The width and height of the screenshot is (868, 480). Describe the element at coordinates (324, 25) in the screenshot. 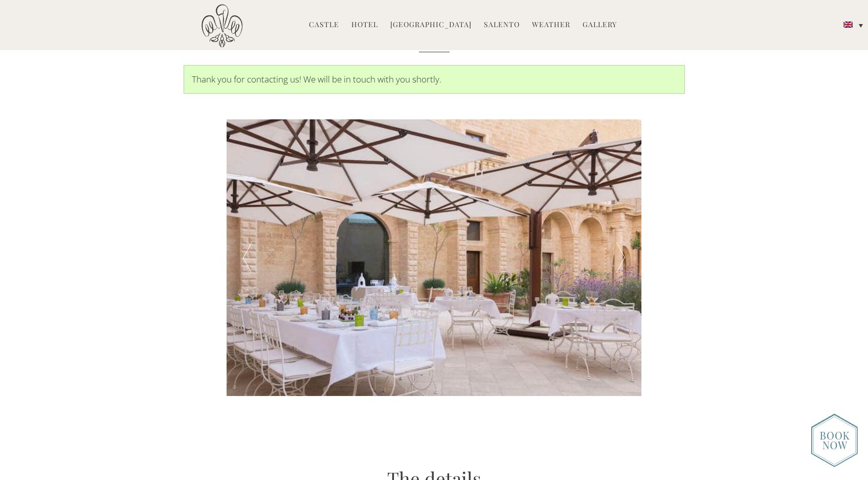

I see `a: Castle` at that location.